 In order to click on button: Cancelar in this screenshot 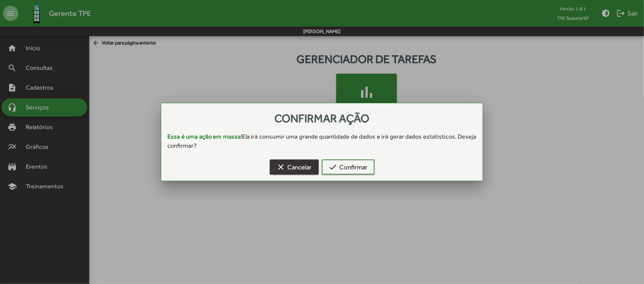, I will do `click(294, 167)`.